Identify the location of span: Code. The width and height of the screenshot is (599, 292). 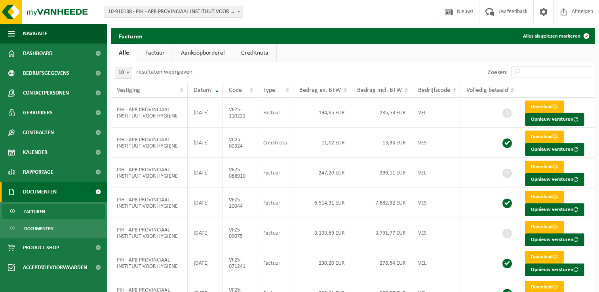
(235, 90).